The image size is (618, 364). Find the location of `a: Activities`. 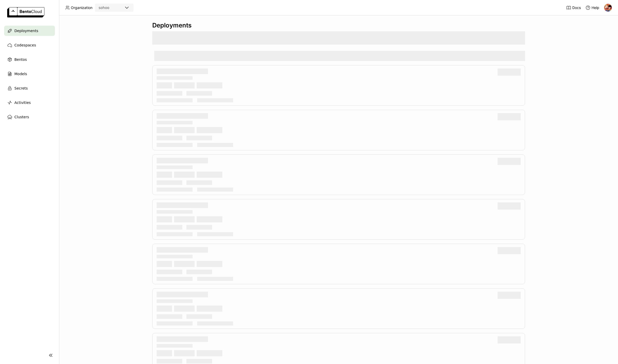

a: Activities is located at coordinates (29, 103).